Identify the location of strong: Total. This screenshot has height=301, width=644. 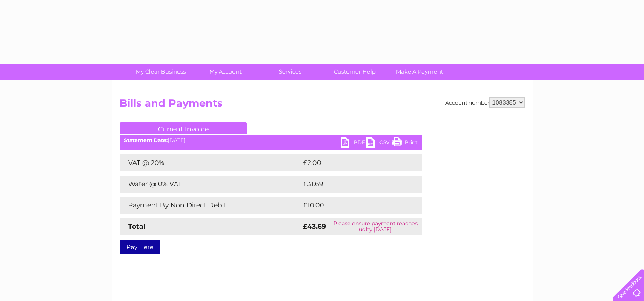
(136, 226).